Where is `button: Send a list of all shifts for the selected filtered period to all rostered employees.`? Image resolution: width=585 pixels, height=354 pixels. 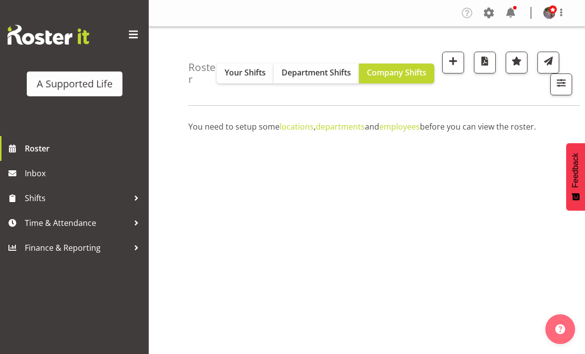
button: Send a list of all shifts for the selected filtered period to all rostered employees. is located at coordinates (549, 63).